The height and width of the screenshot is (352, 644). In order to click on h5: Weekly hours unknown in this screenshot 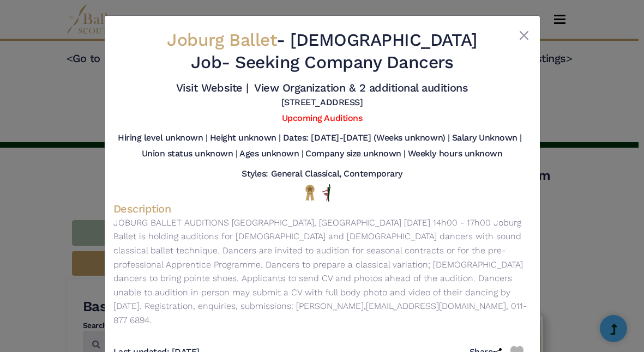, I will do `click(455, 153)`.